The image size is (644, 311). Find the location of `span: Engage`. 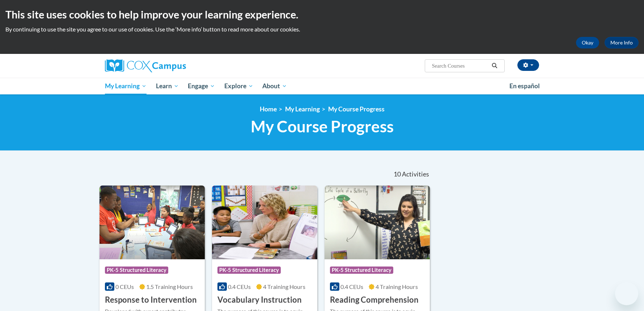

span: Engage is located at coordinates (201, 86).